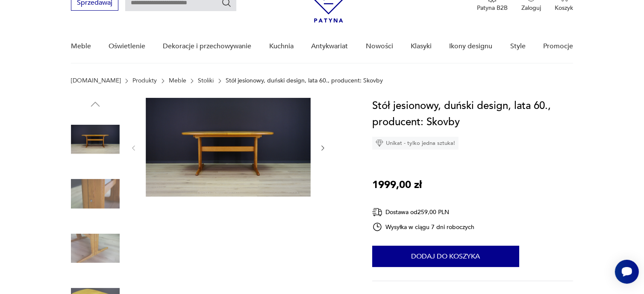 The image size is (644, 294). What do you see at coordinates (377, 212) in the screenshot?
I see `img: Ikona dostawy` at bounding box center [377, 212].